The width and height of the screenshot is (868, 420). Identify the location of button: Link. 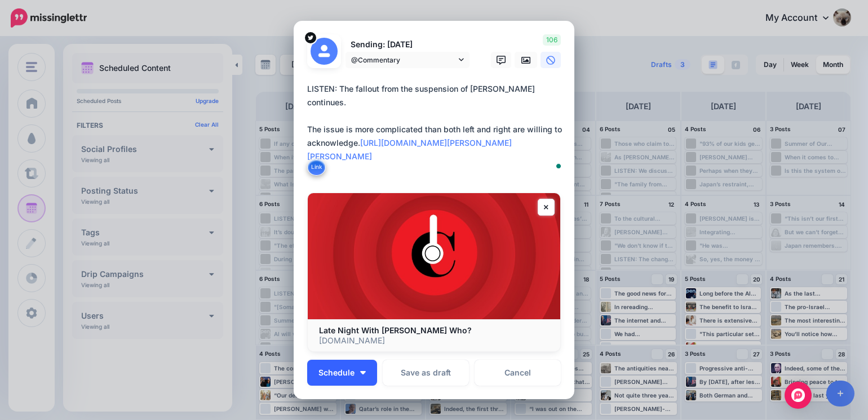
(317, 167).